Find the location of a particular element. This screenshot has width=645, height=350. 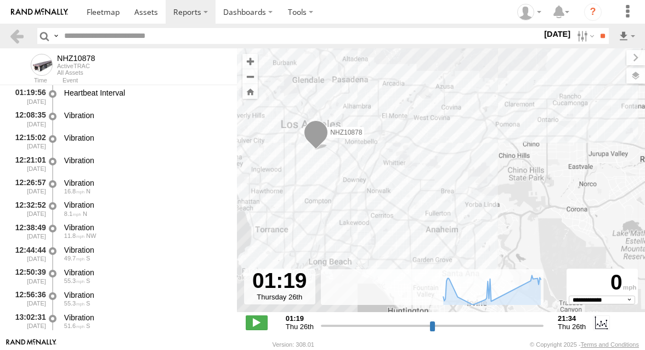

button: Zoom in is located at coordinates (250, 61).